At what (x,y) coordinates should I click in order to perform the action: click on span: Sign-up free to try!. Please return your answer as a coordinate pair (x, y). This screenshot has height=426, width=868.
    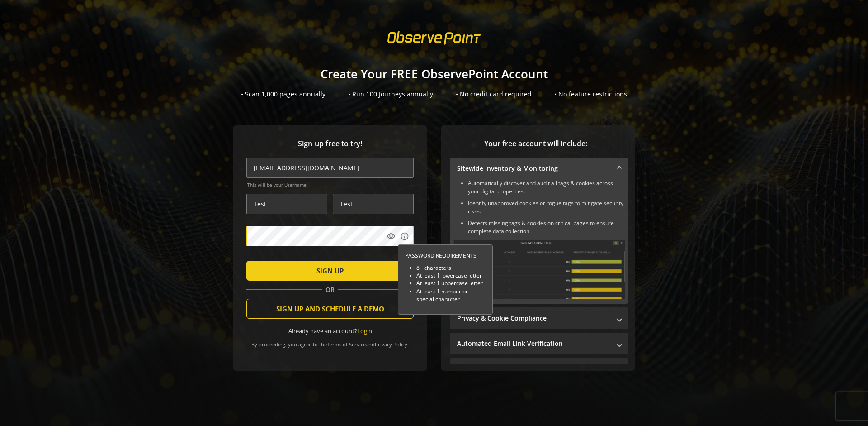
    Looking at the image, I should click on (330, 143).